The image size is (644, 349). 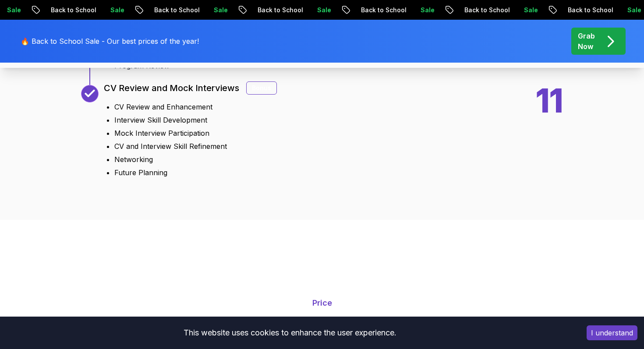 I want to click on li: Mock Interview Participation, so click(x=195, y=133).